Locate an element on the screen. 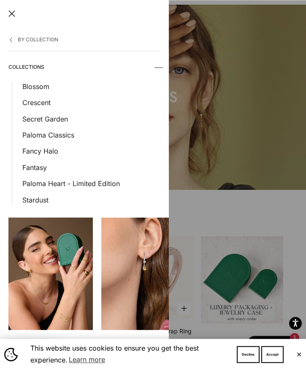 Image resolution: width=306 pixels, height=370 pixels. a: Paloma Classics is located at coordinates (91, 135).